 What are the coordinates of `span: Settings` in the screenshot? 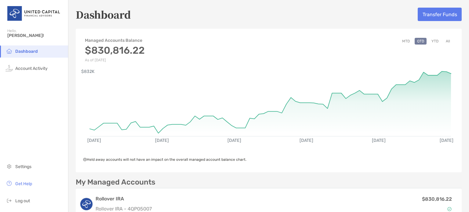 It's located at (23, 167).